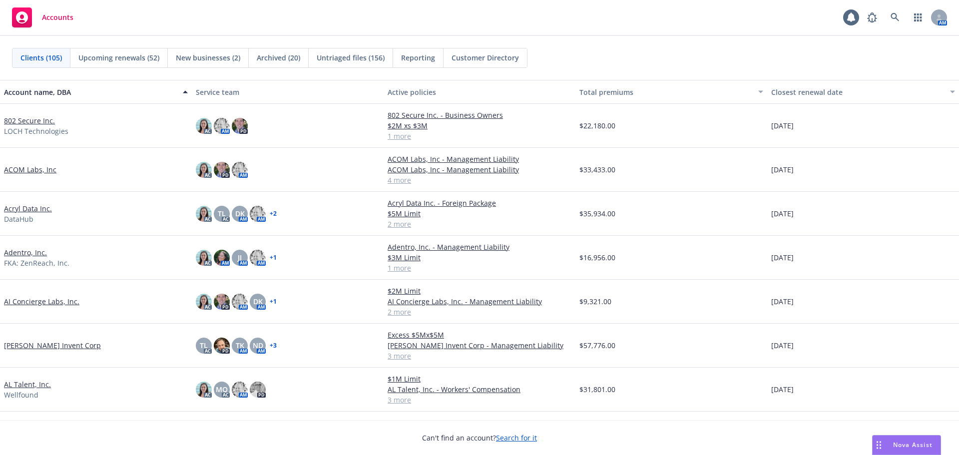 Image resolution: width=959 pixels, height=455 pixels. What do you see at coordinates (28, 208) in the screenshot?
I see `a: Acryl Data Inc.` at bounding box center [28, 208].